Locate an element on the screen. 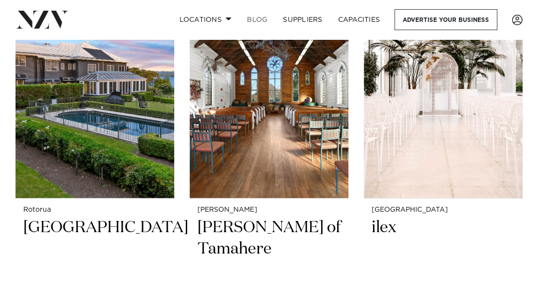 This screenshot has width=538, height=288. small: Rotorua is located at coordinates (95, 209).